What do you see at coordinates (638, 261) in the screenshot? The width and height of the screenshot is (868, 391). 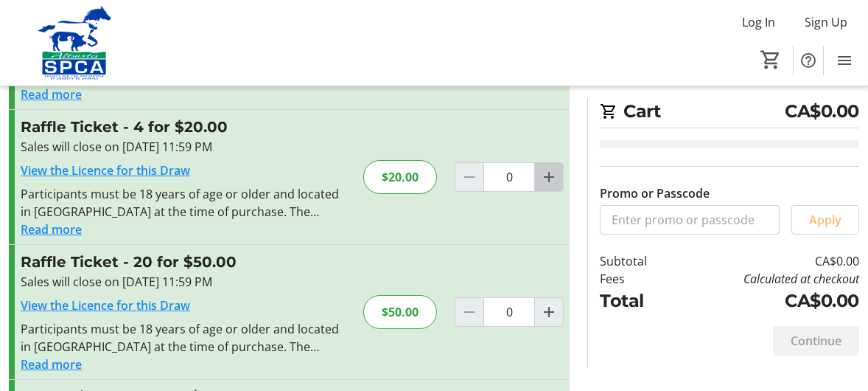 I see `td: Subtotal` at bounding box center [638, 261].